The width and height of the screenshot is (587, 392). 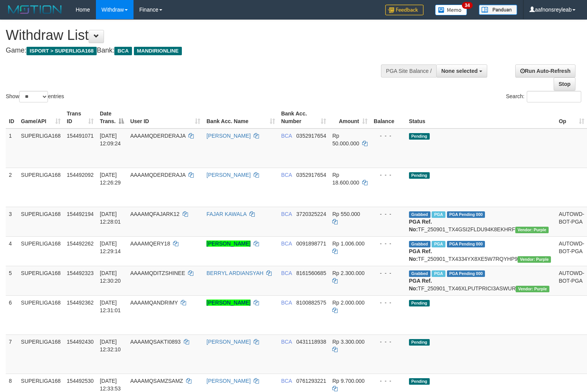 What do you see at coordinates (61, 51) in the screenshot?
I see `span: ISPORT > SUPERLIGA168` at bounding box center [61, 51].